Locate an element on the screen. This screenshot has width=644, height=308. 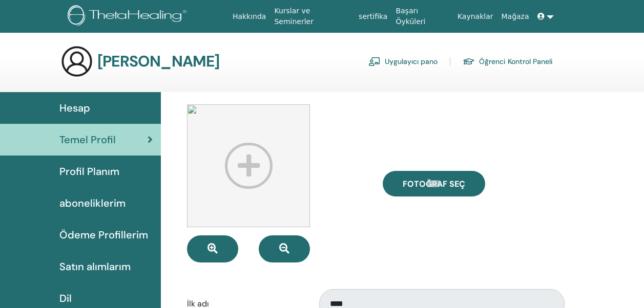
a: Mağaza is located at coordinates (515, 16).